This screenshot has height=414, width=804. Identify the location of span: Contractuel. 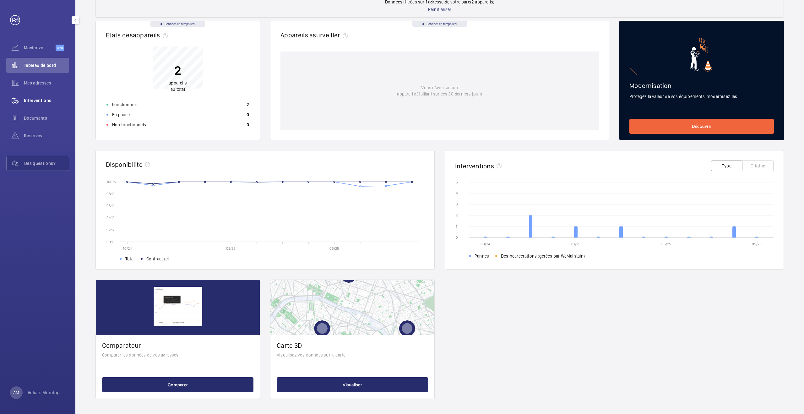
(157, 259).